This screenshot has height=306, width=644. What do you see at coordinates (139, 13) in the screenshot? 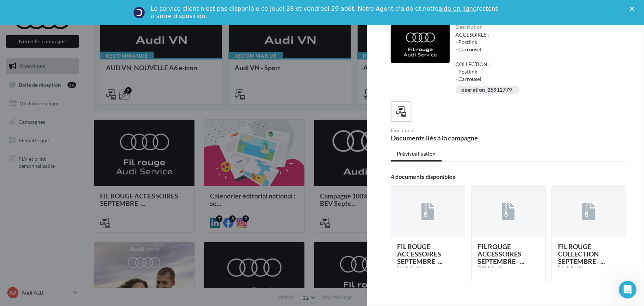
I see `img: Profile image for Service-Client` at bounding box center [139, 13].